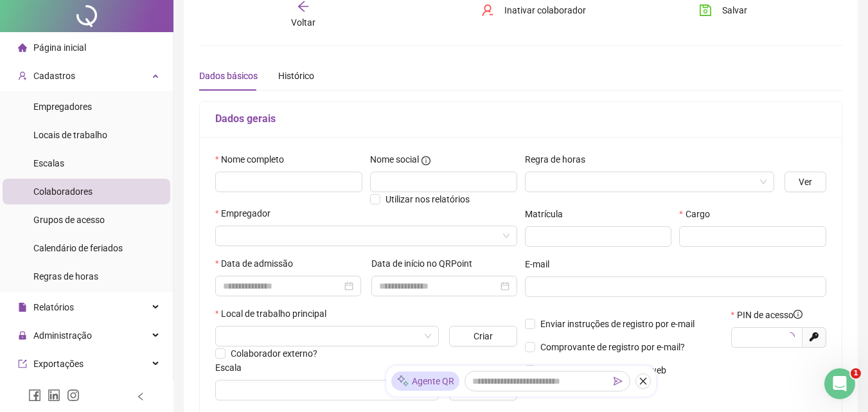 Image resolution: width=868 pixels, height=412 pixels. What do you see at coordinates (770, 315) in the screenshot?
I see `span: PIN de acesso` at bounding box center [770, 315].